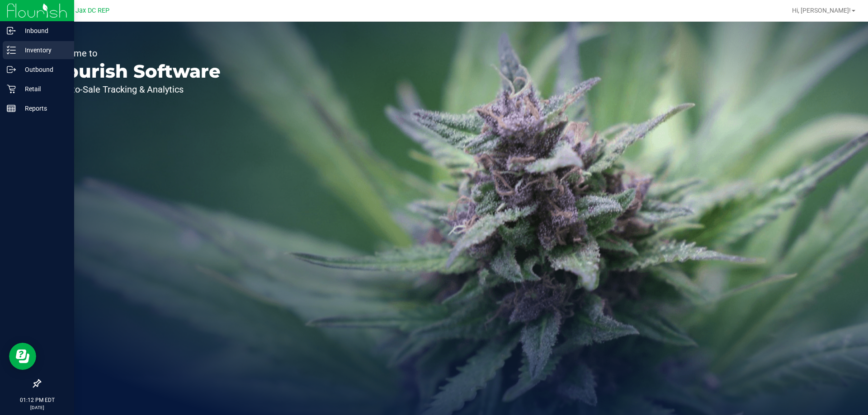  I want to click on inline-svg: Outbound, so click(11, 69).